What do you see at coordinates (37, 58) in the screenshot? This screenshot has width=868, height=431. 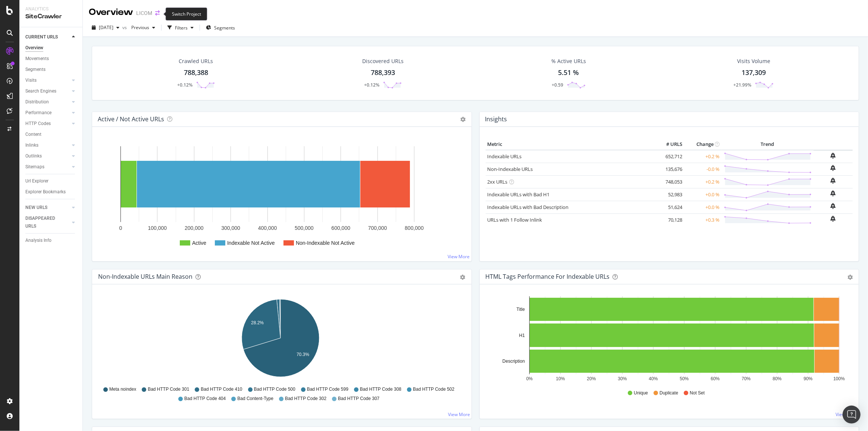 I see `div: Movements` at bounding box center [37, 58].